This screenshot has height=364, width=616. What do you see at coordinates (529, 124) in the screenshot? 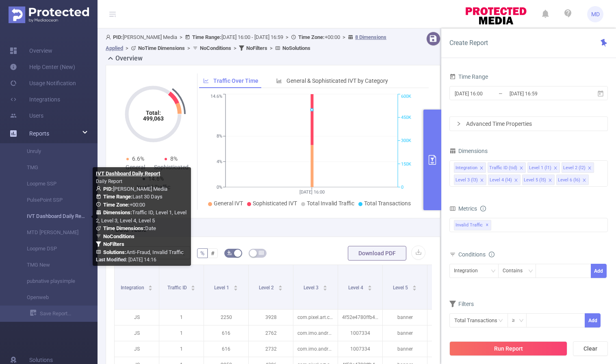
I see `div: icon: rightAdvanced Time Properties` at bounding box center [529, 124].